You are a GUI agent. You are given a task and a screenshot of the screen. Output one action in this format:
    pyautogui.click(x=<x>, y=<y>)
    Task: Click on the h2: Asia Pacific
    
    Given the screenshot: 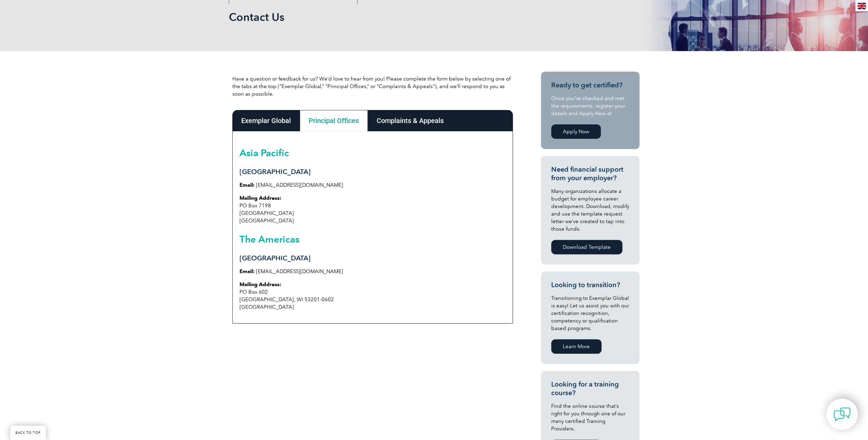 What is the action you would take?
    pyautogui.click(x=373, y=153)
    